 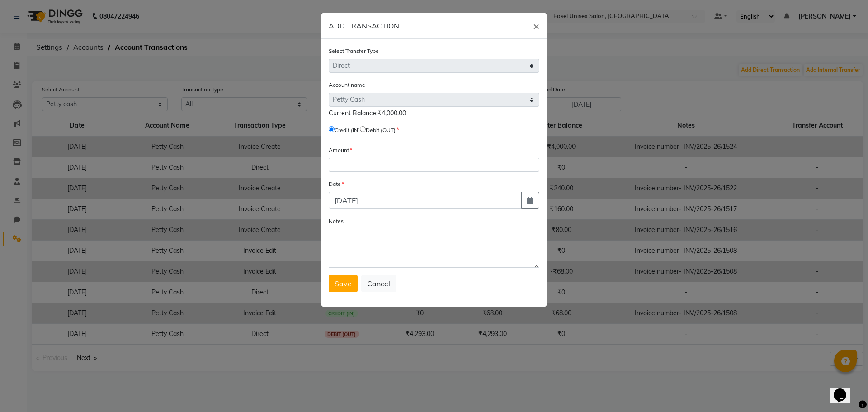 I want to click on button: Save, so click(x=343, y=284).